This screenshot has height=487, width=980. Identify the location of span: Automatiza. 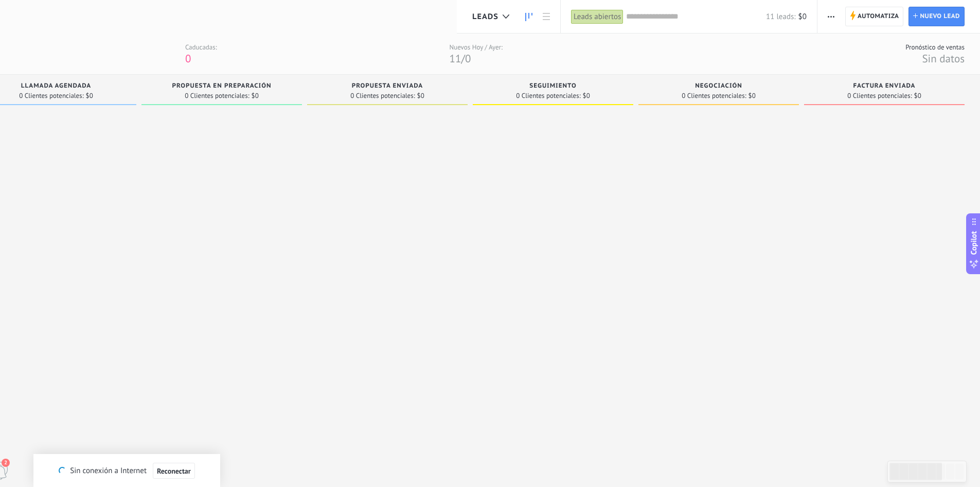
(878, 17).